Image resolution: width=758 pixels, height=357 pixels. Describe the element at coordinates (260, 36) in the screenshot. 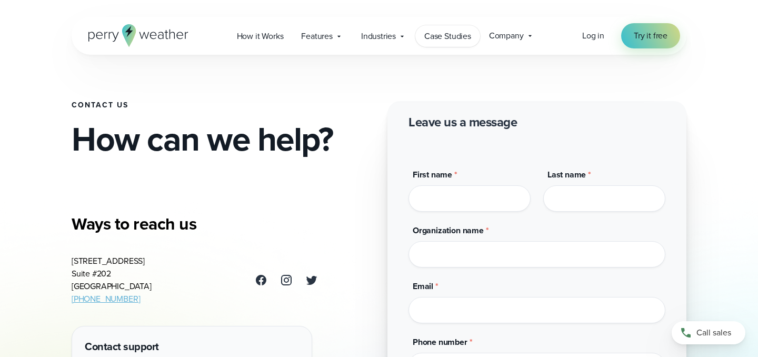

I see `a: How it Works` at that location.